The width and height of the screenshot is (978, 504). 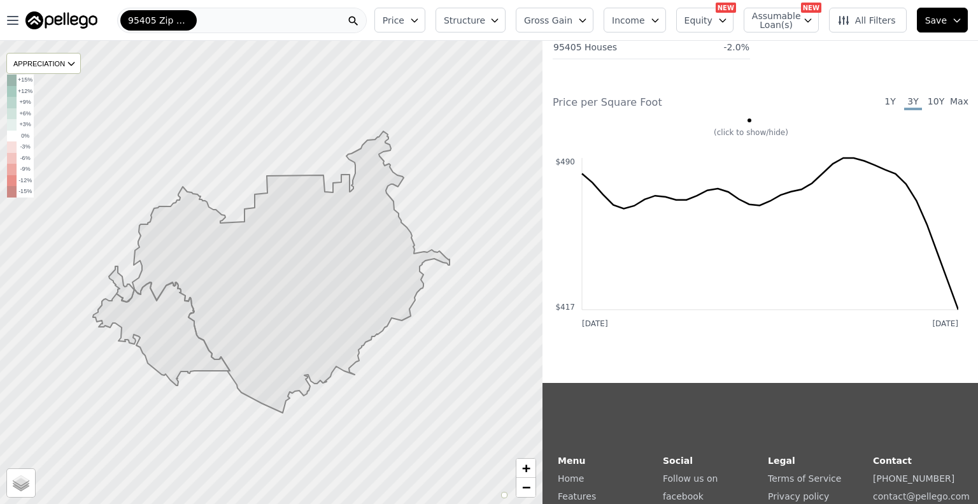 What do you see at coordinates (913, 102) in the screenshot?
I see `span: 3Y` at bounding box center [913, 102].